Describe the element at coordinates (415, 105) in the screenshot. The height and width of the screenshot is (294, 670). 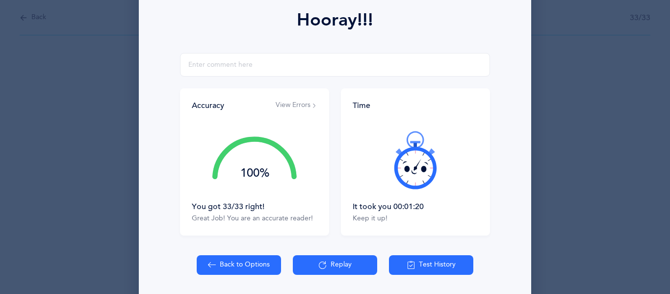
I see `div: Time` at that location.